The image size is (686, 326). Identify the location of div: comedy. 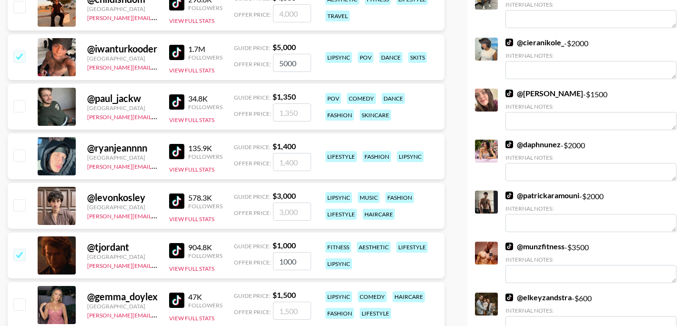
(361, 98).